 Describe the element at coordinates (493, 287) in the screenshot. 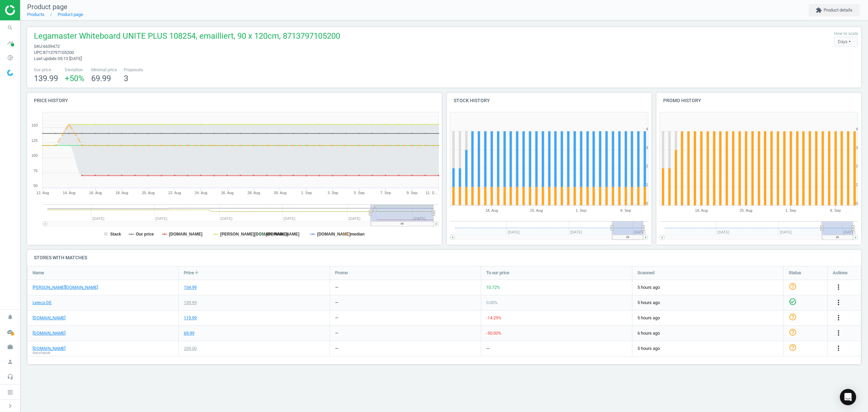

I see `span: 10.72 %` at that location.